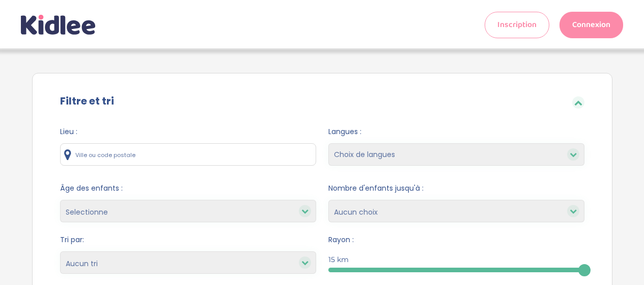  Describe the element at coordinates (188, 131) in the screenshot. I see `span: Lieu :` at that location.